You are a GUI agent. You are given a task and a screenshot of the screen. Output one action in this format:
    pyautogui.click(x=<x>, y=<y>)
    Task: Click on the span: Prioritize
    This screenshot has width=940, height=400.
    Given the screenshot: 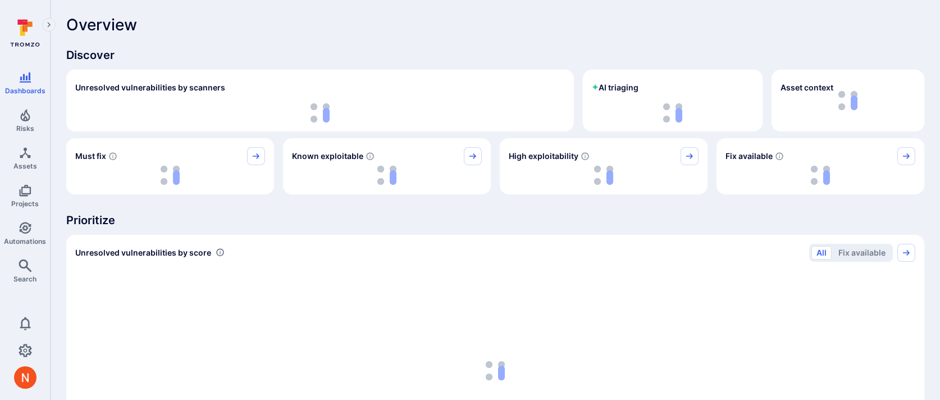 What is the action you would take?
    pyautogui.click(x=495, y=220)
    